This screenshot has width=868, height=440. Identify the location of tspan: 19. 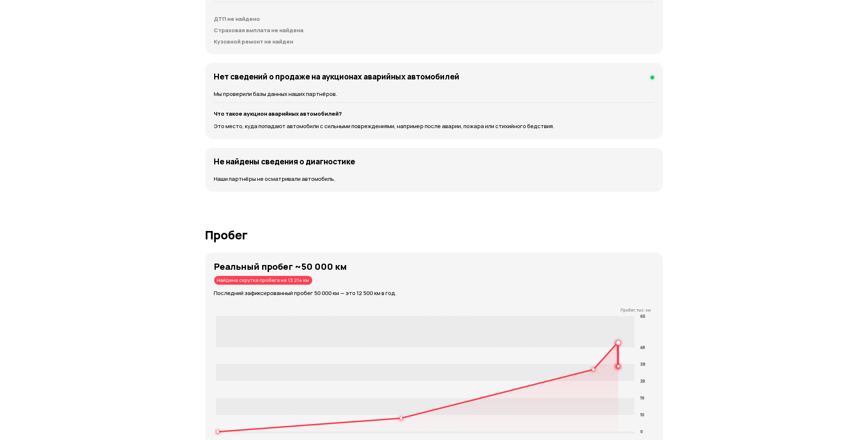
(642, 398).